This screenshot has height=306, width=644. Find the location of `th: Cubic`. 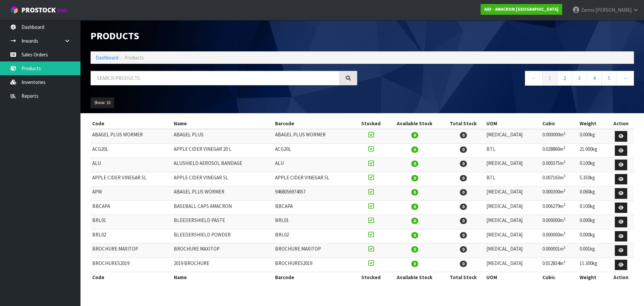

th: Cubic is located at coordinates (560, 124).